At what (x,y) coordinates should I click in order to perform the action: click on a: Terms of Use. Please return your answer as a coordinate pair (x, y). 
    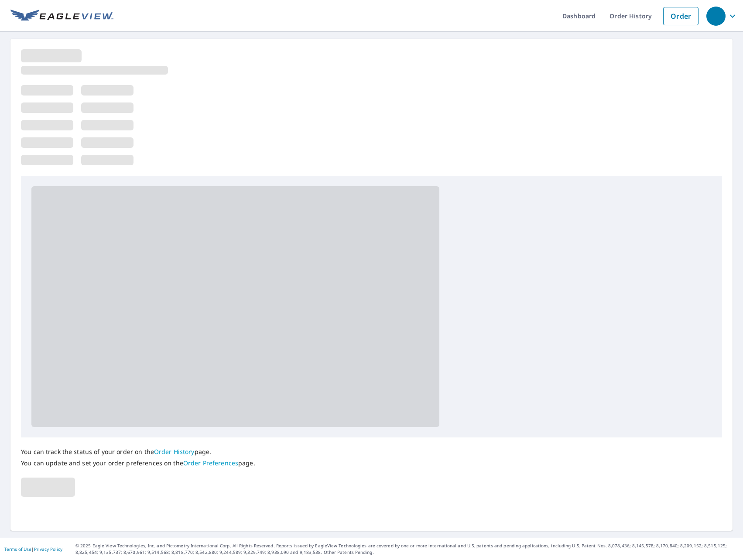
    Looking at the image, I should click on (18, 549).